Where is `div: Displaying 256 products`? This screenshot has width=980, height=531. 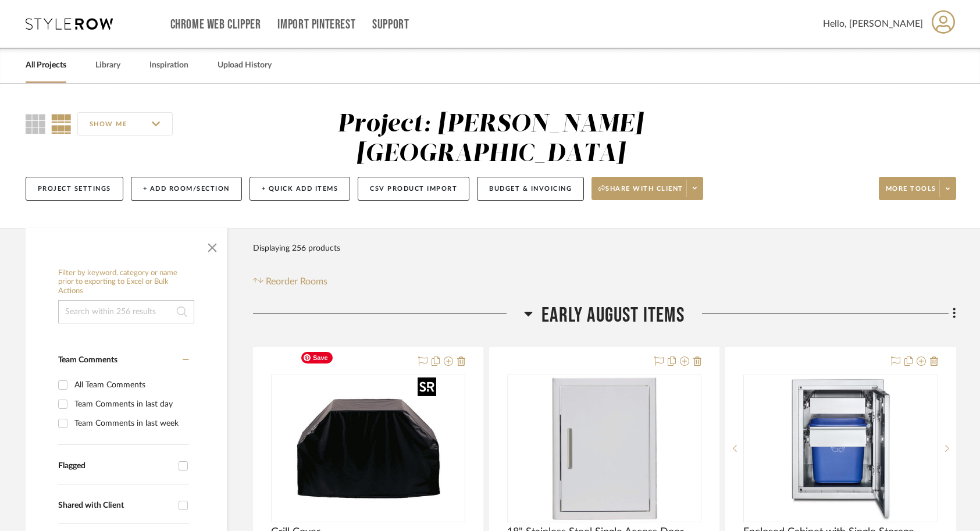 div: Displaying 256 products is located at coordinates (296, 249).